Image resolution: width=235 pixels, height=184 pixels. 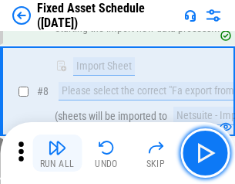 I want to click on span: # 8, so click(x=42, y=91).